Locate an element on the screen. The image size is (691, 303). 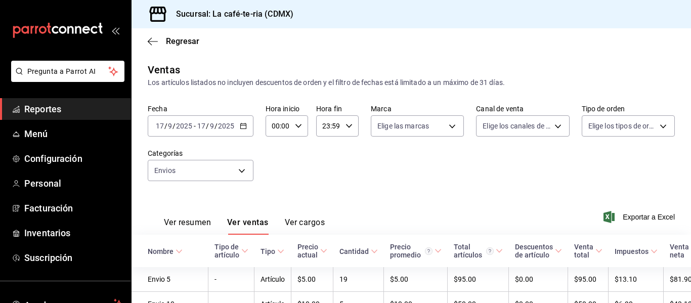
span: Cantidad is located at coordinates (358, 251).